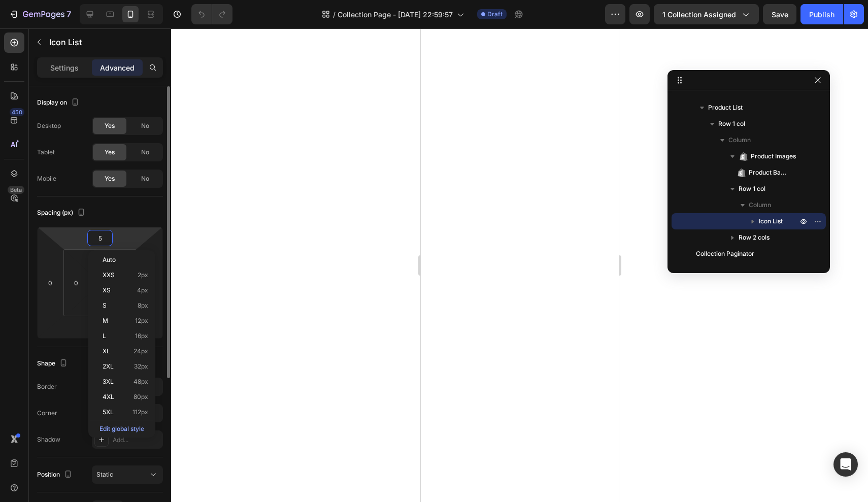  What do you see at coordinates (140, 351) in the screenshot?
I see `span: 24px` at bounding box center [140, 351].